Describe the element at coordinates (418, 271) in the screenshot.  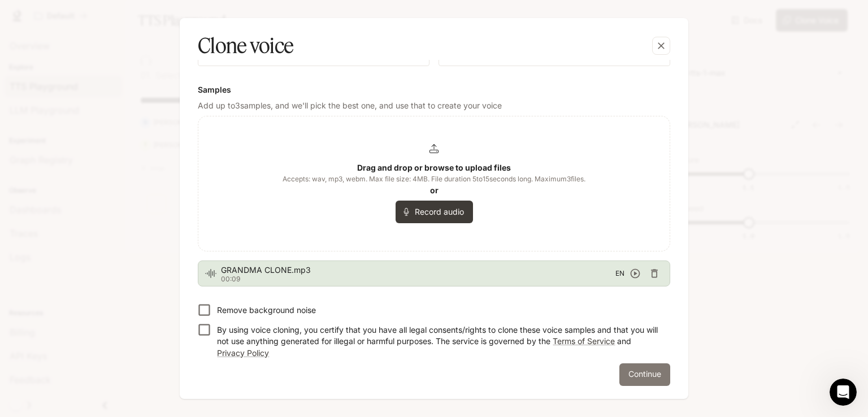
I see `span: GRANDMA CLONE.mp3` at that location.